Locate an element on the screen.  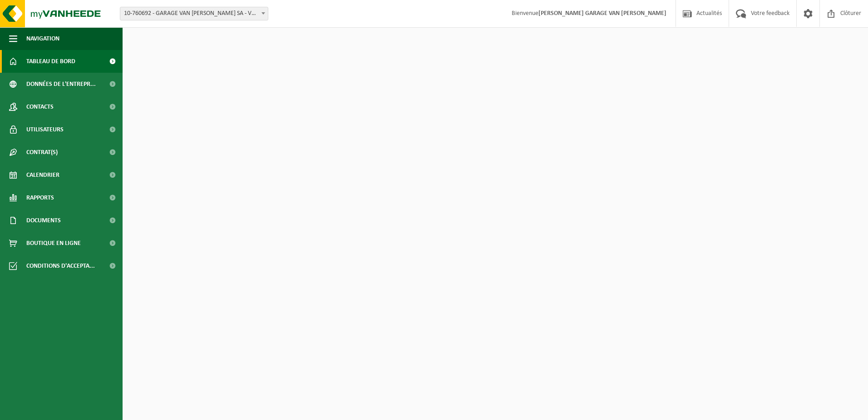
span: Conditions d'accepta... is located at coordinates (60, 266).